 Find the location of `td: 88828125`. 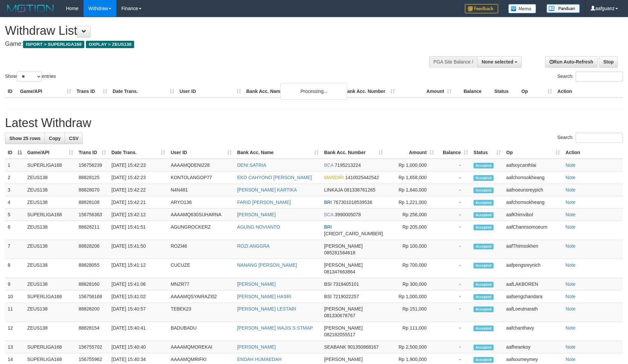

td: 88828125 is located at coordinates (92, 178).